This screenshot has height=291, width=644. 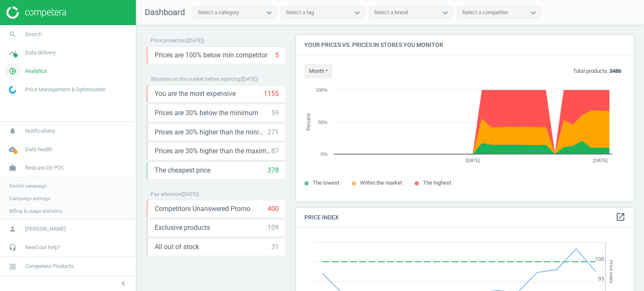 I want to click on i: timeline, so click(x=13, y=53).